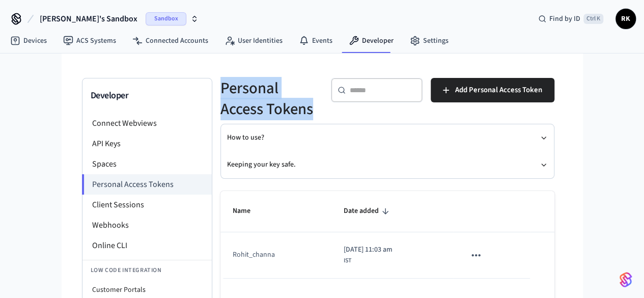  I want to click on li: Personal Access Tokens, so click(147, 184).